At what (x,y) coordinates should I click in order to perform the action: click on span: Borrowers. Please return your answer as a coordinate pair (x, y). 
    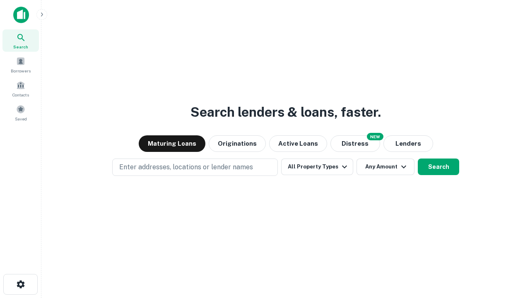
    Looking at the image, I should click on (21, 71).